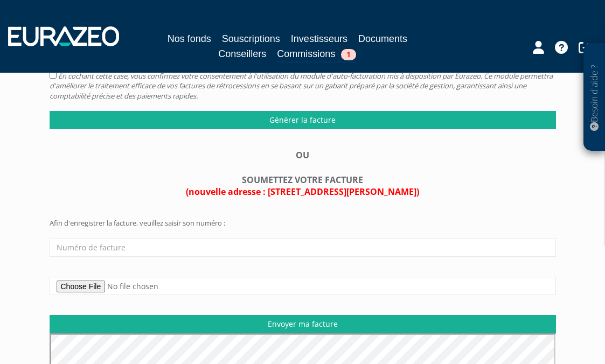 This screenshot has height=364, width=605. I want to click on a: Nos fonds, so click(189, 38).